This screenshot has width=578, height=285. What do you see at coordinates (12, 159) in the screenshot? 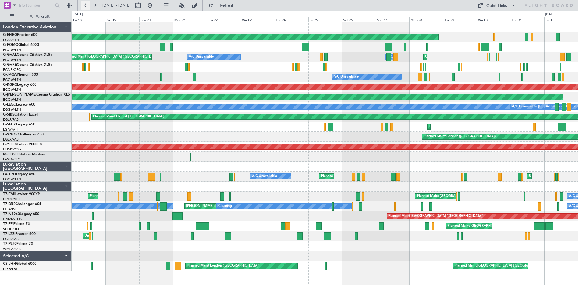
I see `a: LFMD/CEQ` at bounding box center [12, 159].